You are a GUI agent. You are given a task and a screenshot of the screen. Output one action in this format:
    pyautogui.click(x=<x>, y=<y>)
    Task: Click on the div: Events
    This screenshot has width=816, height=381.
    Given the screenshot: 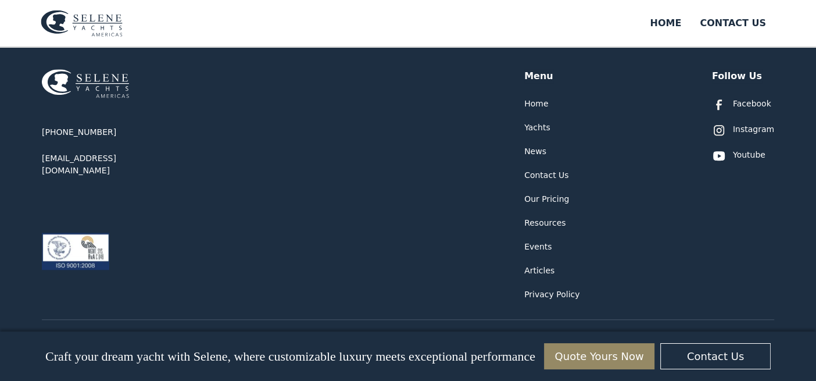 What is the action you would take?
    pyautogui.click(x=538, y=246)
    